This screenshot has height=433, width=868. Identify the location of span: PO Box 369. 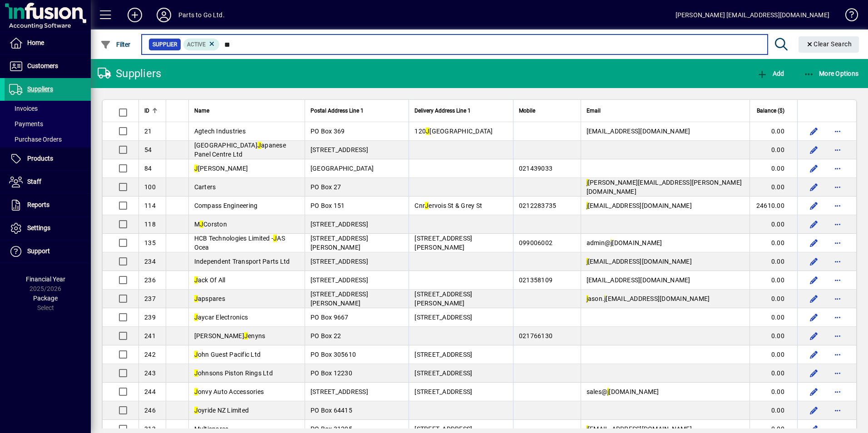
(328, 131).